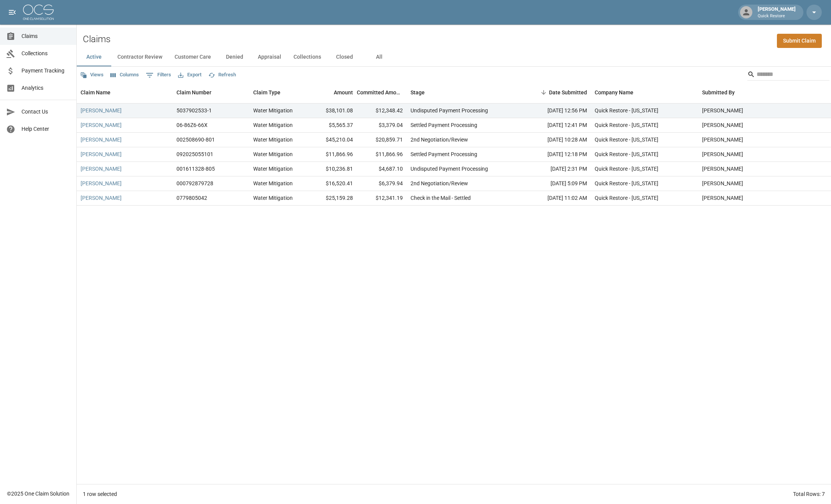 This screenshot has height=504, width=831. I want to click on button: Select columns, so click(124, 75).